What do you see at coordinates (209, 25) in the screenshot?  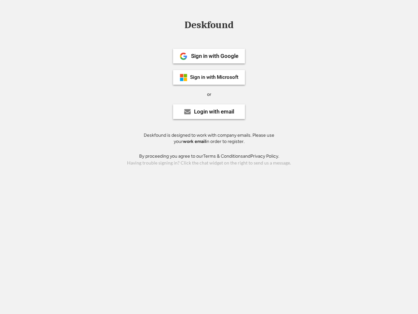 I see `div: Deskfound` at bounding box center [209, 25].